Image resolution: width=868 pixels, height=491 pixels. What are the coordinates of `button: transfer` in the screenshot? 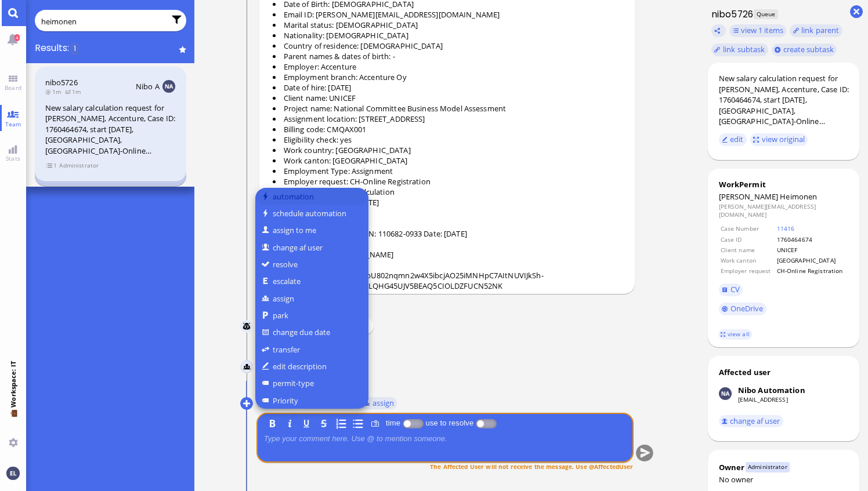 It's located at (312, 349).